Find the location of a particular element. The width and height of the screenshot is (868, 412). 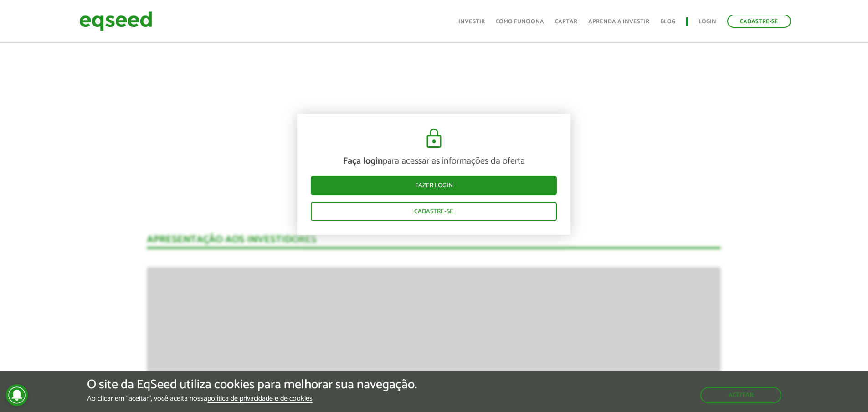

a: Aprenda a investir is located at coordinates (619, 21).